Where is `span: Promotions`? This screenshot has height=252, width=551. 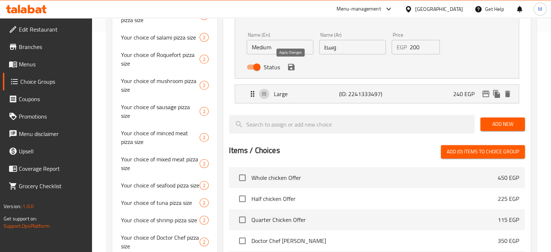 span: Promotions is located at coordinates (53, 116).